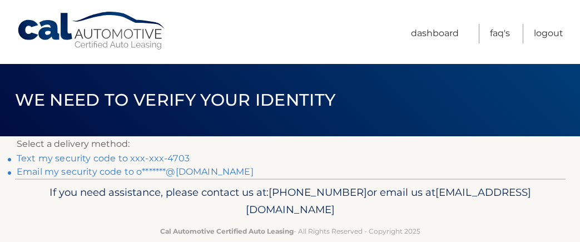 Image resolution: width=580 pixels, height=242 pixels. I want to click on a: FAQ's, so click(500, 33).